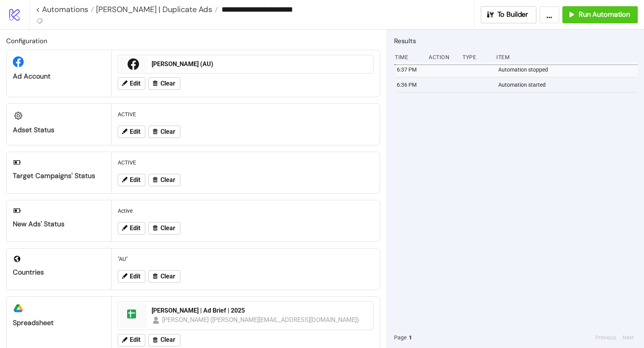 This screenshot has width=644, height=348. I want to click on span: To Builder, so click(513, 14).